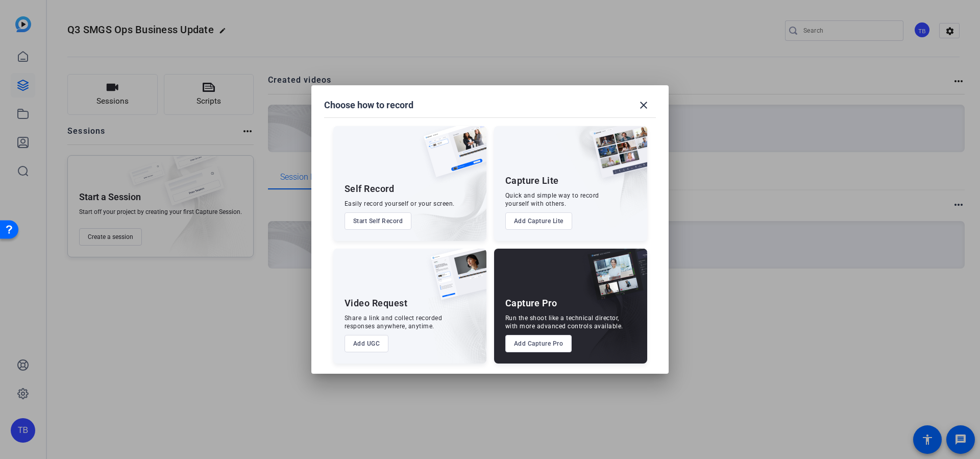  What do you see at coordinates (539, 344) in the screenshot?
I see `button: Add Capture Pro` at bounding box center [539, 344].